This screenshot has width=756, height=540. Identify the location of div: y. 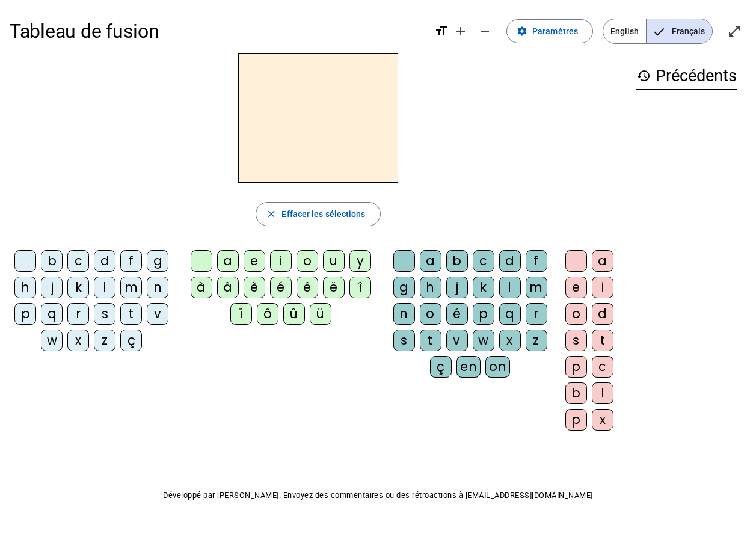
(360, 261).